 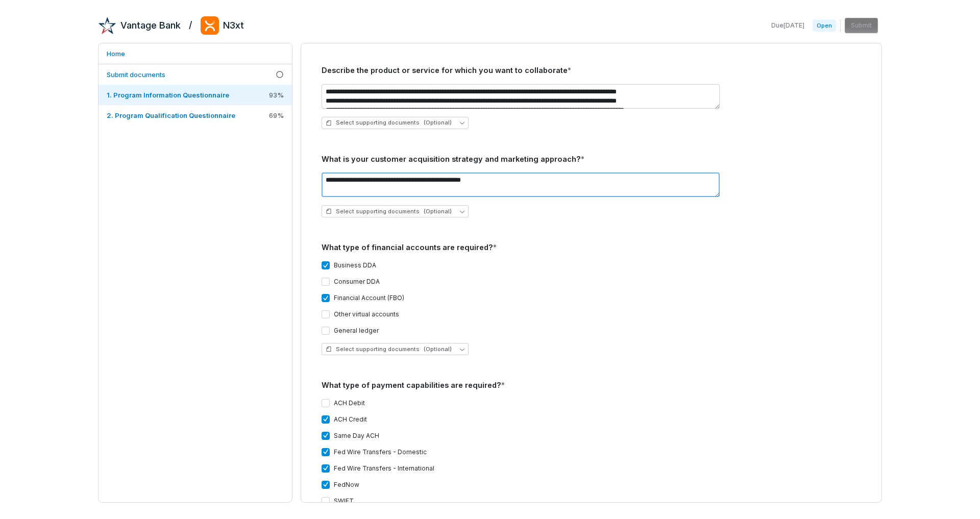 I want to click on h2: N3xt, so click(x=233, y=26).